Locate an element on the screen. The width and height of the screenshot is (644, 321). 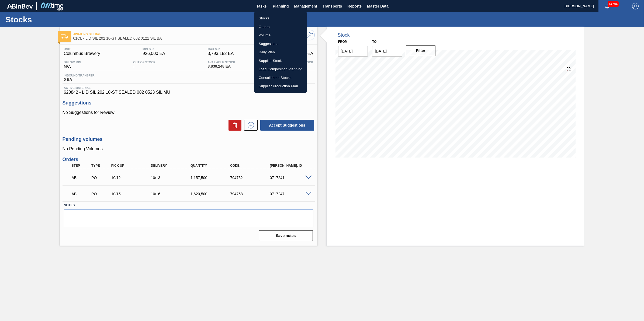
a: Suggestions is located at coordinates (281, 44).